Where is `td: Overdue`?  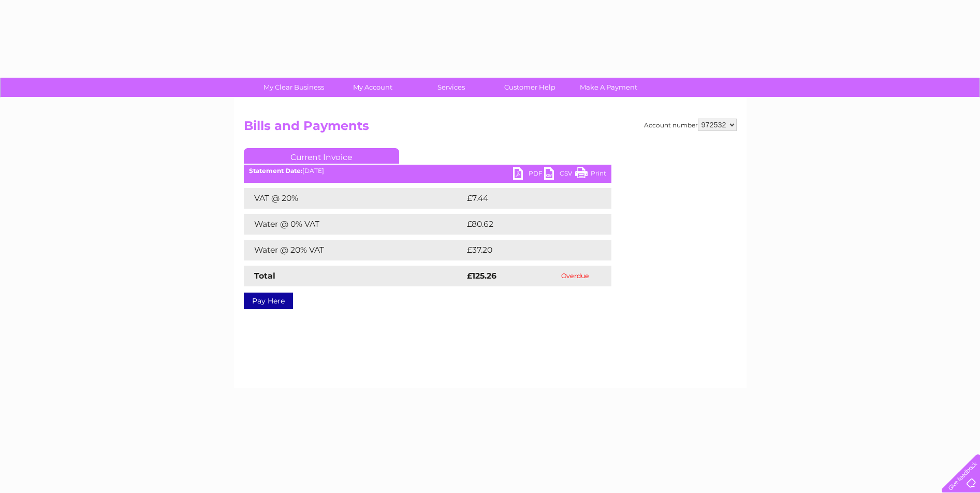
td: Overdue is located at coordinates (575, 276).